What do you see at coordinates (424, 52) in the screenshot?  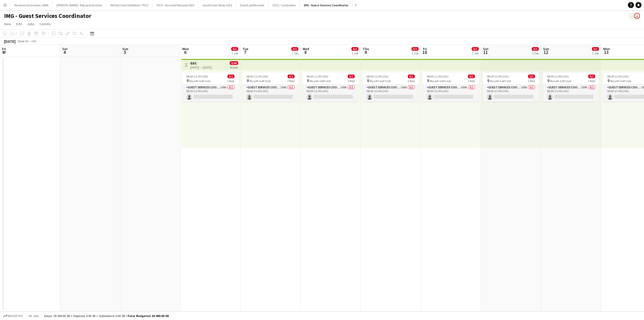 I see `span: 10` at bounding box center [424, 52].